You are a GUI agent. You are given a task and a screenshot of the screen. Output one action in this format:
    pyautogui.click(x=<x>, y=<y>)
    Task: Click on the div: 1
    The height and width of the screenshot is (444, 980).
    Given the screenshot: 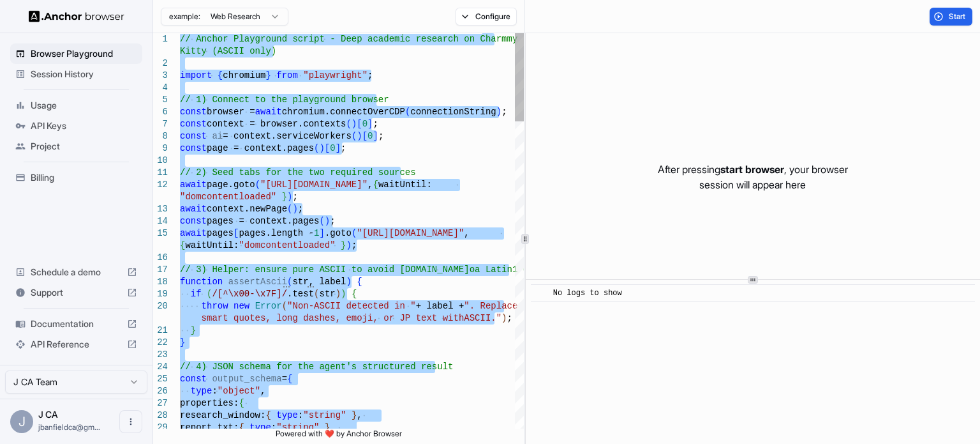 What is the action you would take?
    pyautogui.click(x=160, y=39)
    